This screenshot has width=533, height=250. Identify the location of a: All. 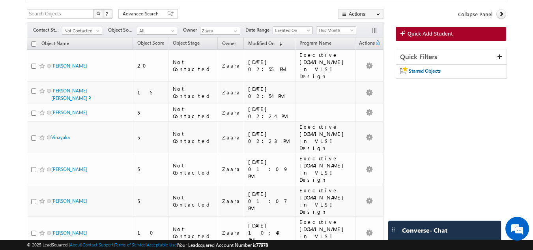
(157, 31).